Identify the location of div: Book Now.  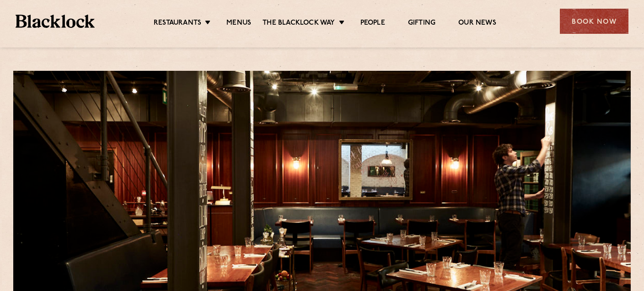
(594, 21).